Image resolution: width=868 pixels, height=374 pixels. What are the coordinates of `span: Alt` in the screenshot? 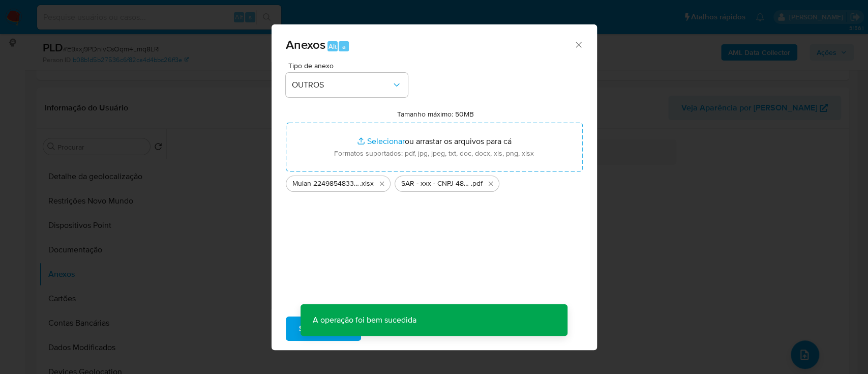 It's located at (333, 46).